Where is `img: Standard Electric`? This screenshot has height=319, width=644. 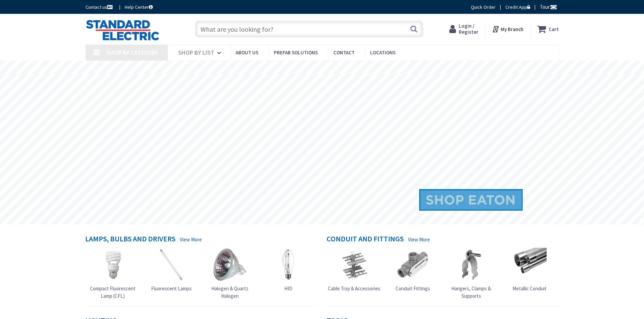
img: Standard Electric is located at coordinates (122, 30).